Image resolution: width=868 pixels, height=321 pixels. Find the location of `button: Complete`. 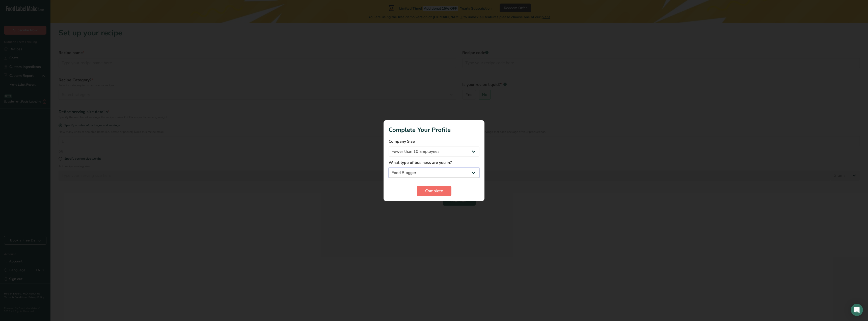

button: Complete is located at coordinates (434, 191).